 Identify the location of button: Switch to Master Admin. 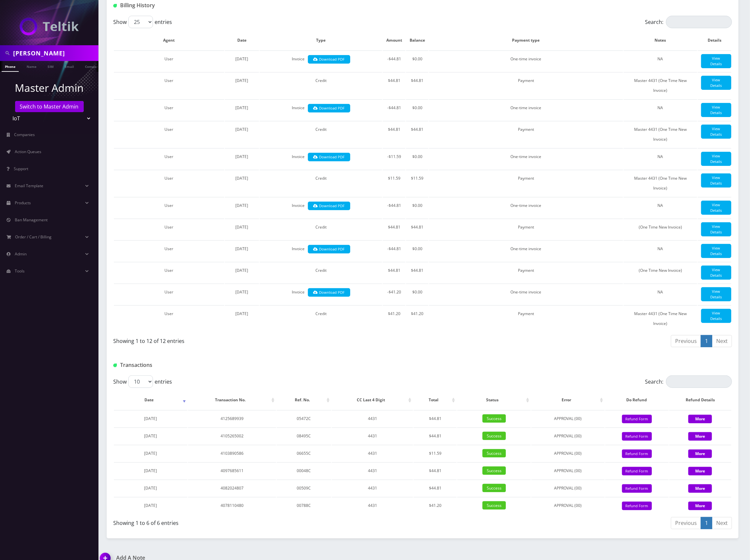
(49, 106).